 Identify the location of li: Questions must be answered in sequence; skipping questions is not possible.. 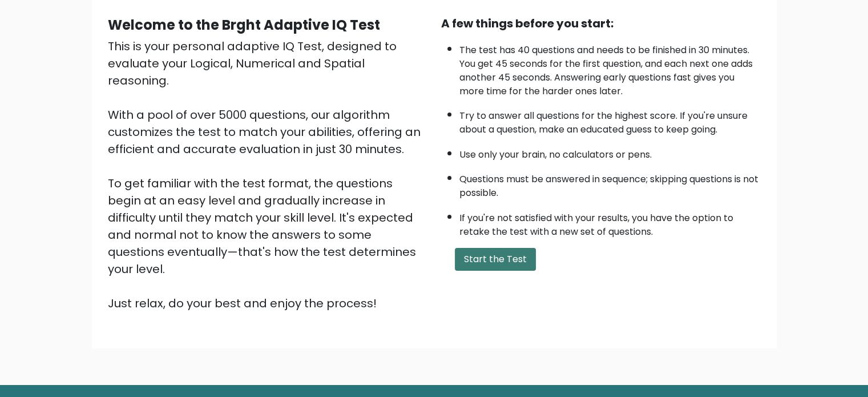
(610, 183).